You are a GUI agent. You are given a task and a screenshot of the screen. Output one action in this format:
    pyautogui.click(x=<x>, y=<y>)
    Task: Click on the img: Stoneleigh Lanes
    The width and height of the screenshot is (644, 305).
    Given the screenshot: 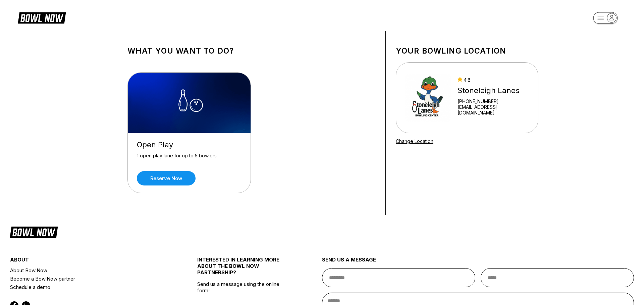 What is the action you would take?
    pyautogui.click(x=428, y=98)
    